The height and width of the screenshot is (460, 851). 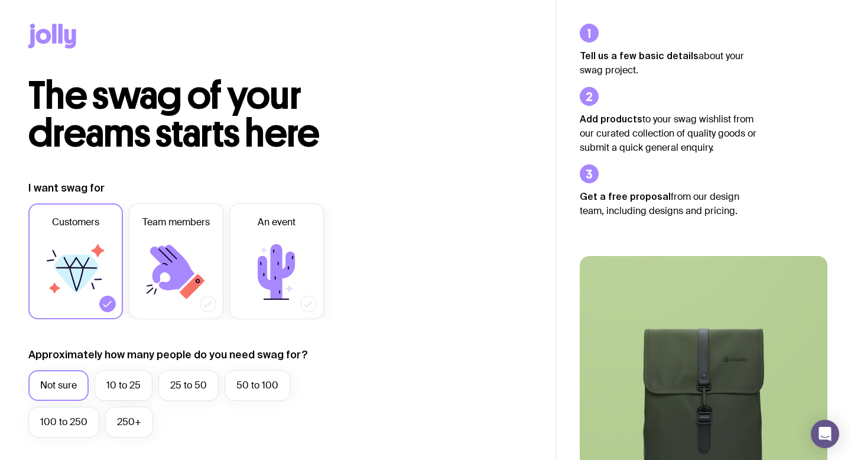 What do you see at coordinates (257, 385) in the screenshot?
I see `label: 50 to 100` at bounding box center [257, 385].